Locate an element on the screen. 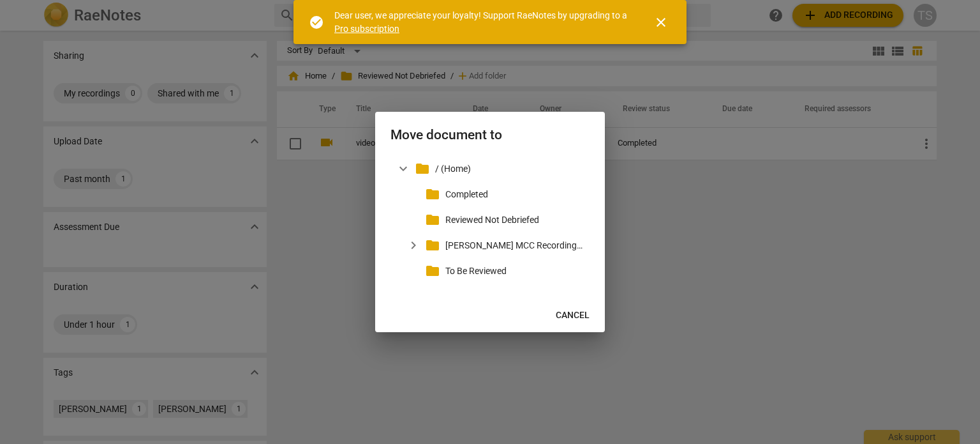 The height and width of the screenshot is (444, 980). p: Teresa MCC Recordings to Consider is located at coordinates (515, 245).